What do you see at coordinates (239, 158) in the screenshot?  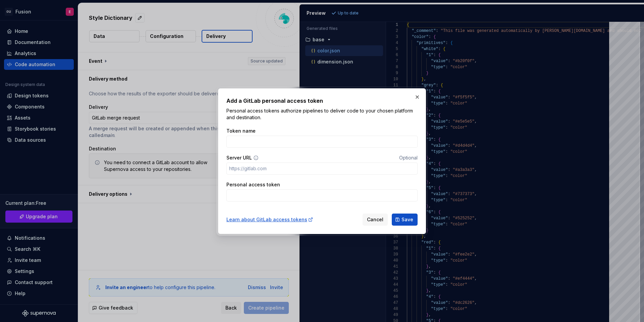 I see `label: Server URL` at bounding box center [239, 158].